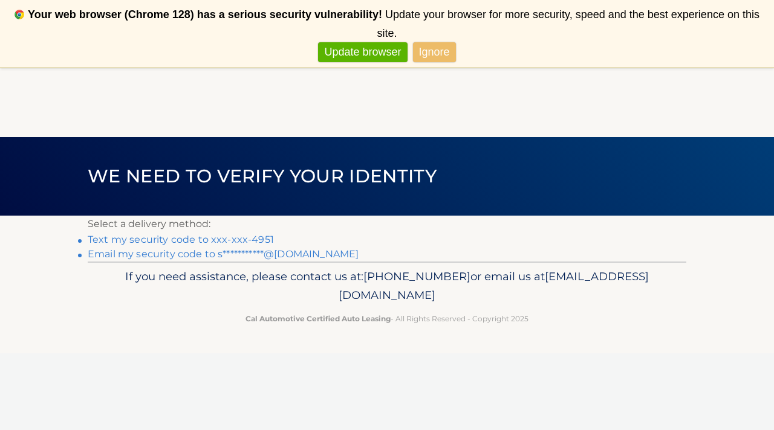 Image resolution: width=774 pixels, height=430 pixels. What do you see at coordinates (262, 176) in the screenshot?
I see `span: We need to verify your identity` at bounding box center [262, 176].